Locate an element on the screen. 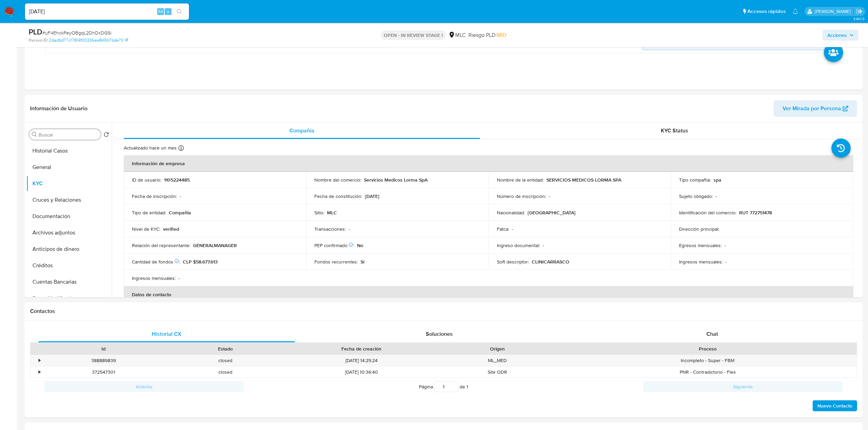 The height and width of the screenshot is (430, 868). button: Nuevo Contacto is located at coordinates (835, 406).